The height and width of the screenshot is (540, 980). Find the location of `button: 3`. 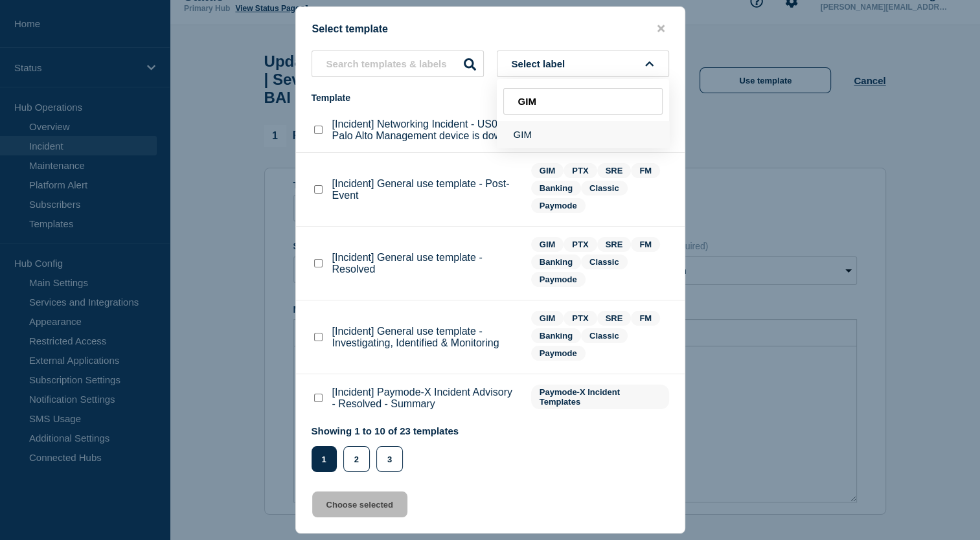

button: 3 is located at coordinates (389, 460).